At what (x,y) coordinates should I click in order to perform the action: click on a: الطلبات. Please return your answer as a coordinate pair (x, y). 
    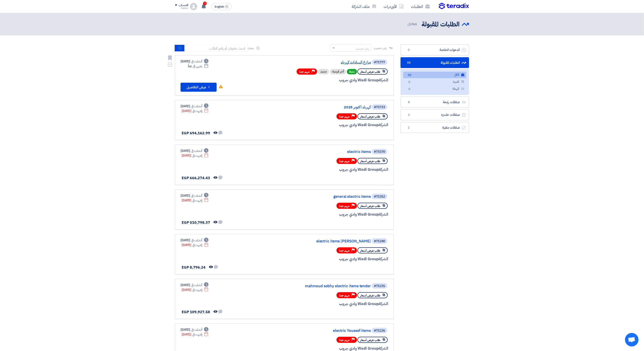
    Looking at the image, I should click on (420, 6).